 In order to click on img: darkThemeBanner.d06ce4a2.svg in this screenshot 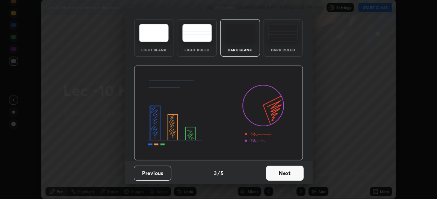, I will do `click(218, 113)`.